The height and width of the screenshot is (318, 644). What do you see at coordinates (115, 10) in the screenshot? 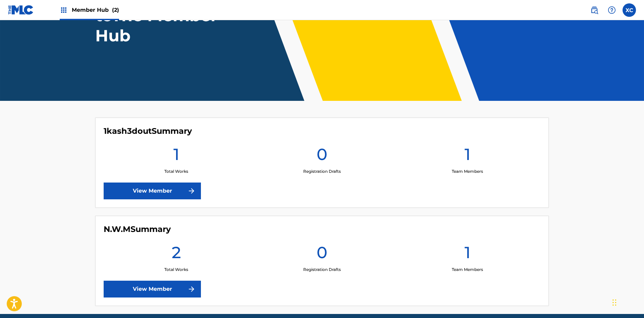
I see `span: (2)` at bounding box center [115, 10].